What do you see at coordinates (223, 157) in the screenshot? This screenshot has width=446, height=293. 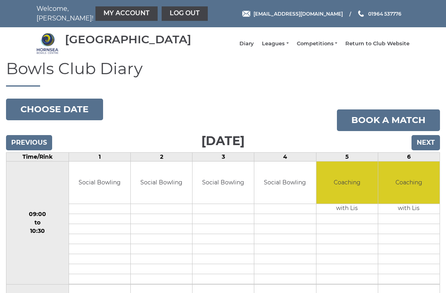 I see `td: 3` at bounding box center [223, 157].